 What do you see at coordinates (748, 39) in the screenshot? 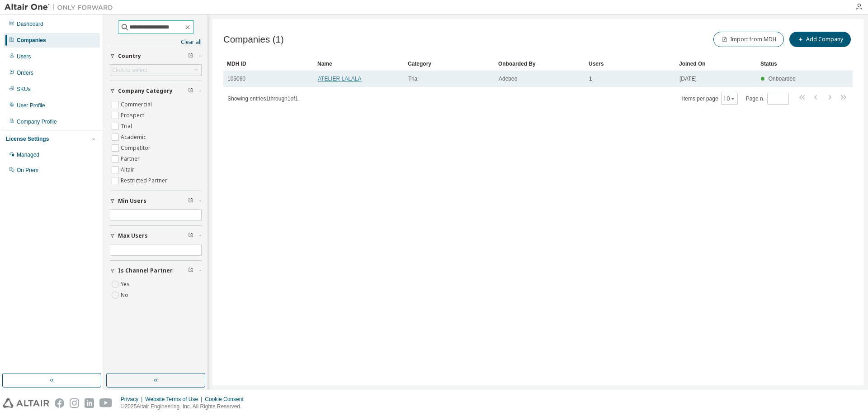
I see `button: Import from MDH` at bounding box center [748, 39].